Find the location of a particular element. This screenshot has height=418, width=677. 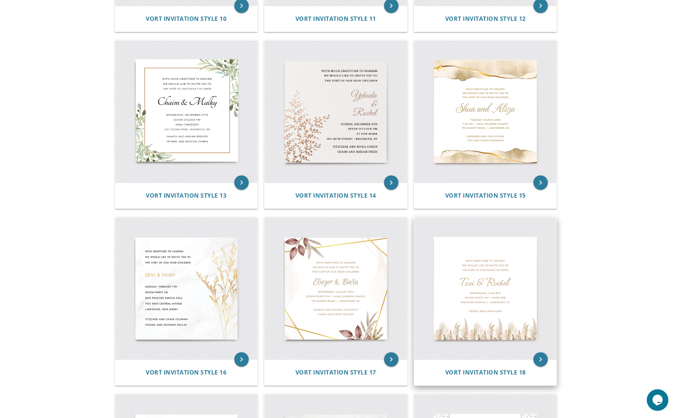

img: Vort Invitation Style 17 is located at coordinates (336, 289).